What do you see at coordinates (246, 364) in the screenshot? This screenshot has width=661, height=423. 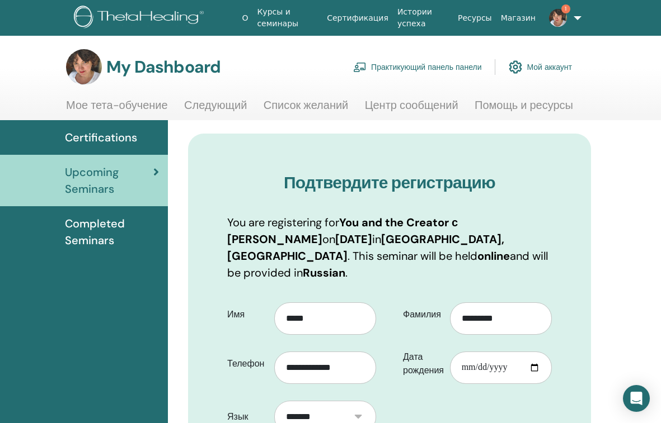 I see `label: Телефон` at bounding box center [246, 364].